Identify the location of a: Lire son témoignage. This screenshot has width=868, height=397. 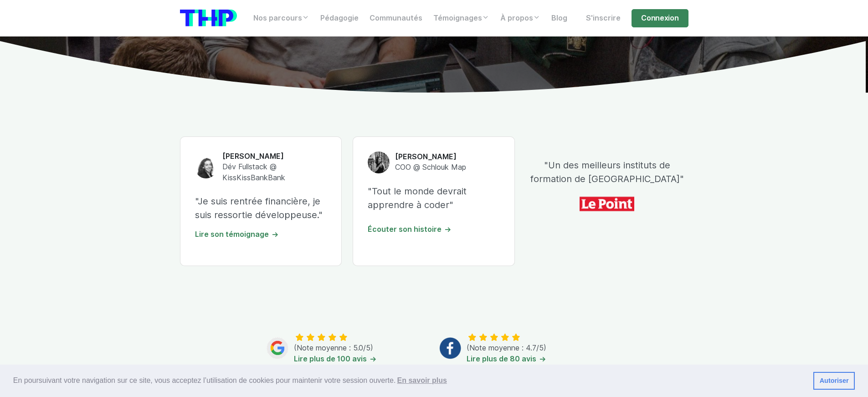
(237, 234).